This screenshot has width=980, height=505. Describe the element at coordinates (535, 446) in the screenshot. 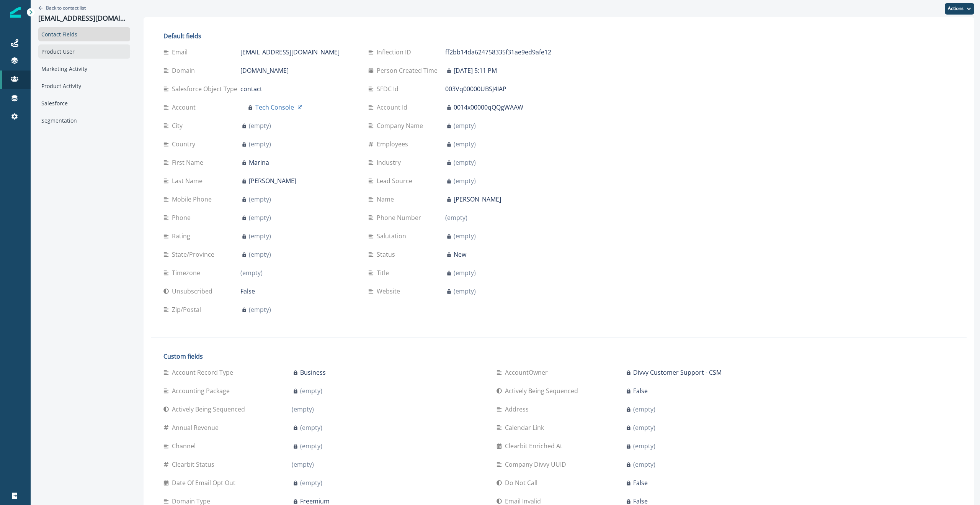

I see `p: Clearbit Enriched At` at that location.